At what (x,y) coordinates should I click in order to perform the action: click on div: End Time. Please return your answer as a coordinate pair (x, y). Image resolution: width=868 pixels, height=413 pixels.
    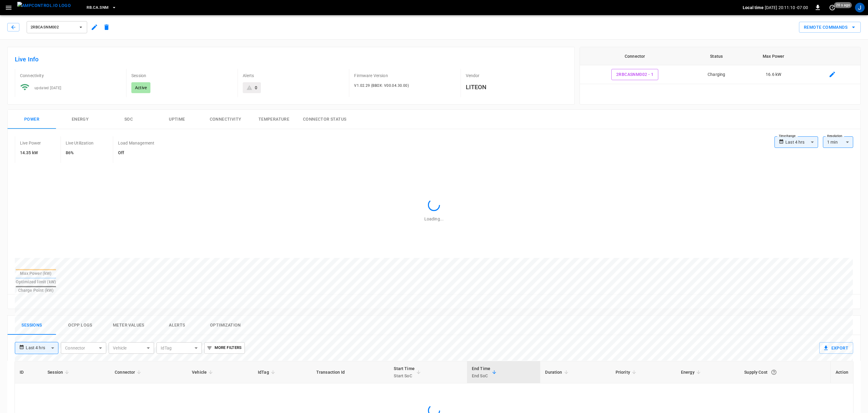
    Looking at the image, I should click on (480, 372).